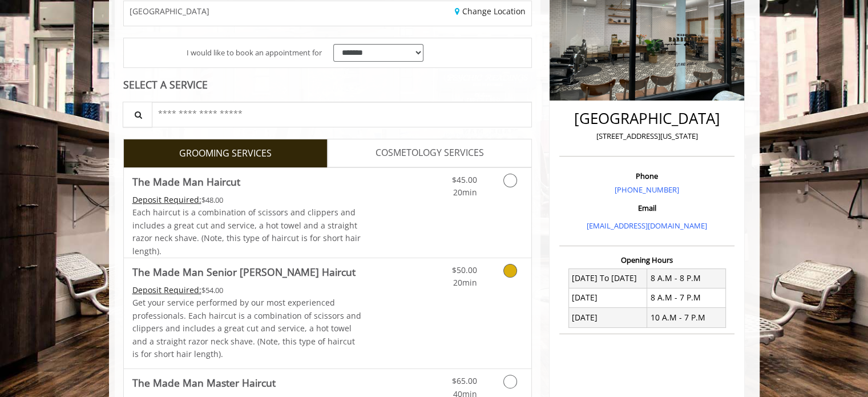 This screenshot has width=868, height=397. What do you see at coordinates (254, 52) in the screenshot?
I see `span: I would like to book an appointment for` at bounding box center [254, 52].